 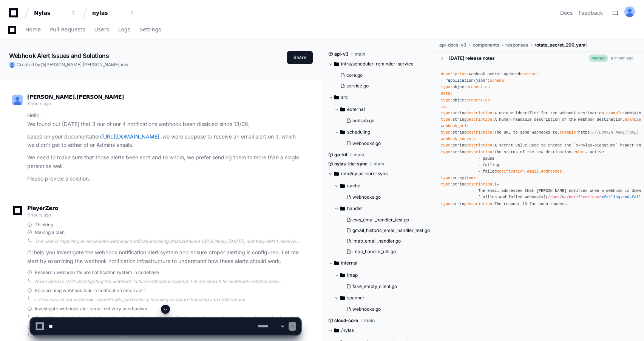 I want to click on button: external, so click(x=381, y=110).